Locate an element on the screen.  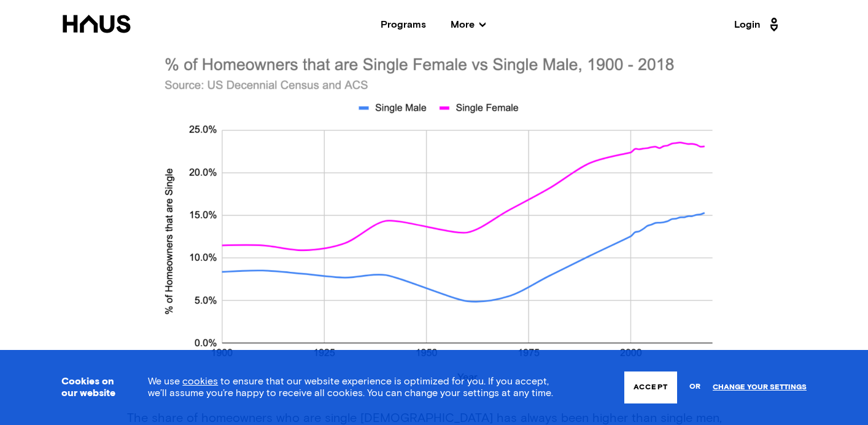
a: cookies is located at coordinates (200, 381).